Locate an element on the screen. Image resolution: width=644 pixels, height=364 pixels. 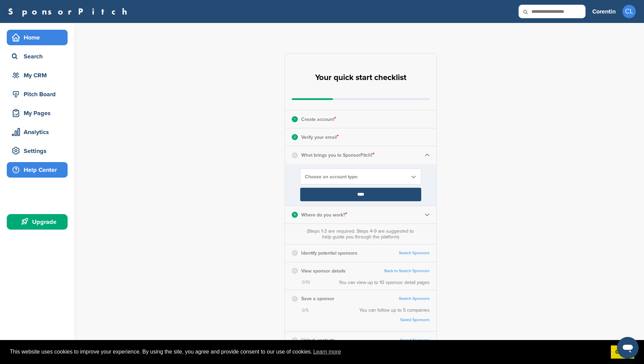
div: 8 is located at coordinates (295, 340).